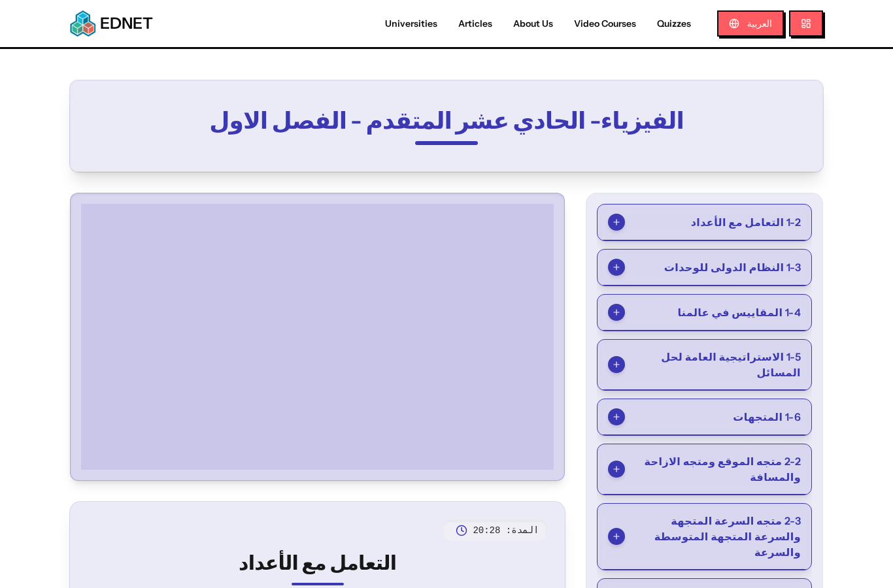  What do you see at coordinates (605, 24) in the screenshot?
I see `a: Video Courses` at bounding box center [605, 24].